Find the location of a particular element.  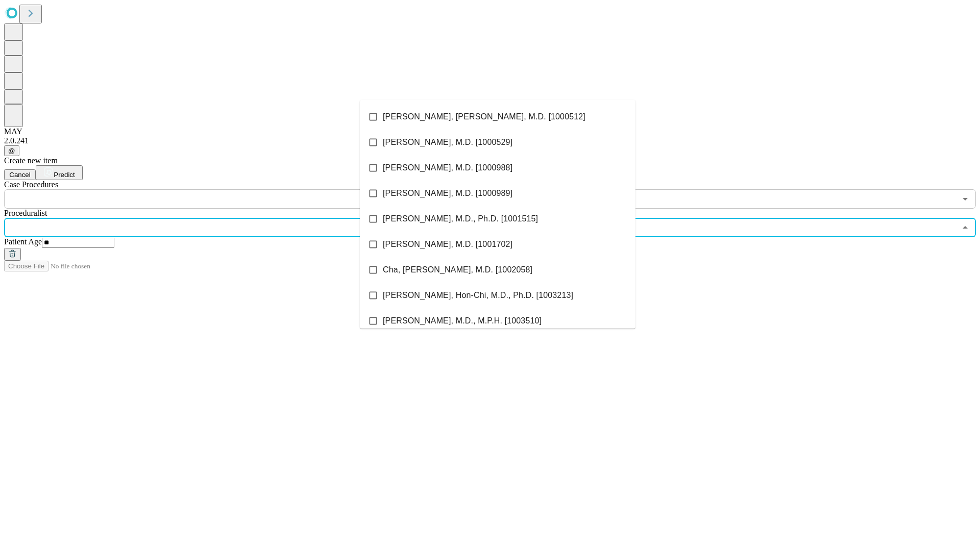

button: Cancel is located at coordinates (20, 174).